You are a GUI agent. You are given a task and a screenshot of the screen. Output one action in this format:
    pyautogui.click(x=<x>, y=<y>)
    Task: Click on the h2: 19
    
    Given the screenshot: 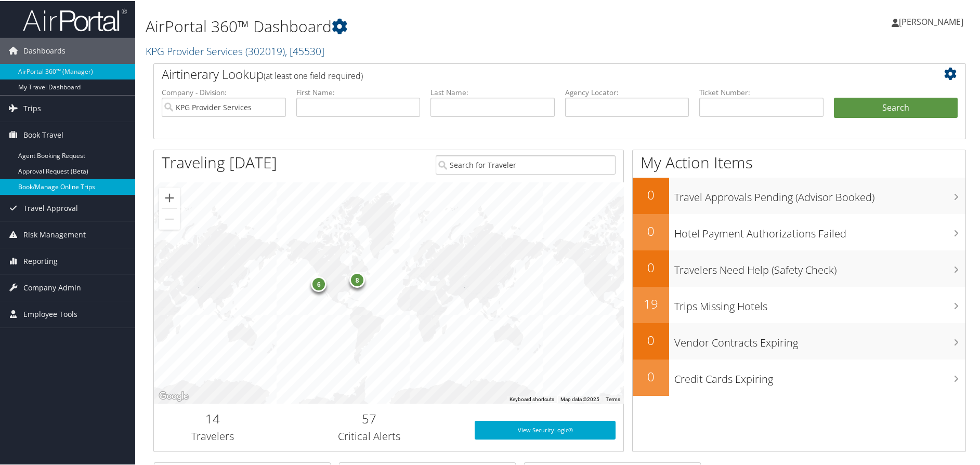 What is the action you would take?
    pyautogui.click(x=651, y=303)
    